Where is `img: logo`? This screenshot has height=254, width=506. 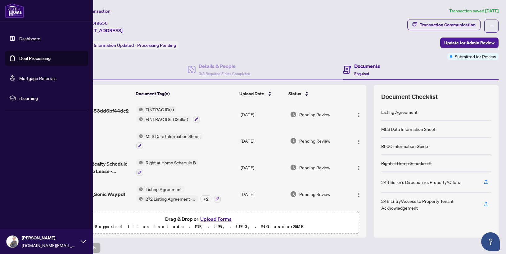
img: logo is located at coordinates (15, 11).